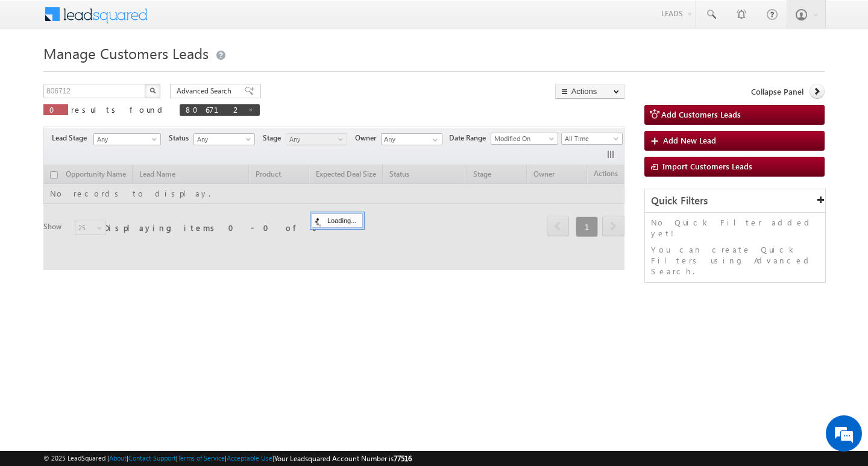 This screenshot has width=868, height=466. Describe the element at coordinates (343, 458) in the screenshot. I see `span: Your Leadsquared Account Number is` at that location.